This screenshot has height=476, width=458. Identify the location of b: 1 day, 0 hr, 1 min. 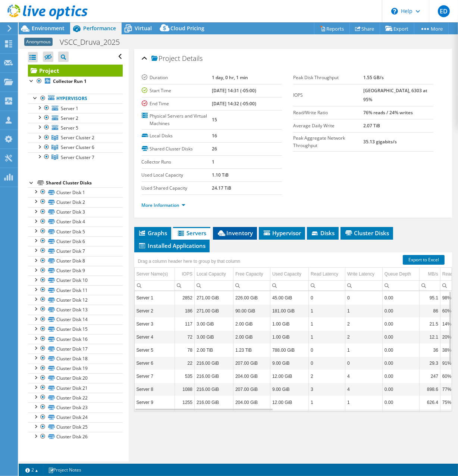
(230, 77).